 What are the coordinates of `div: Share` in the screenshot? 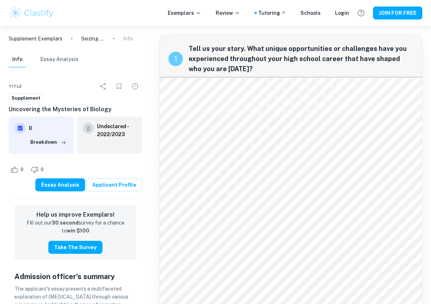 It's located at (103, 86).